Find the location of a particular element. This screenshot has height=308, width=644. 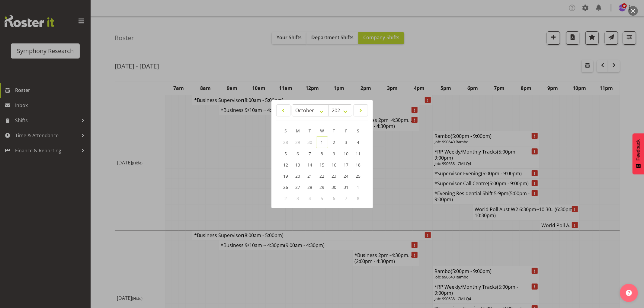

span: 9 is located at coordinates (334, 153).